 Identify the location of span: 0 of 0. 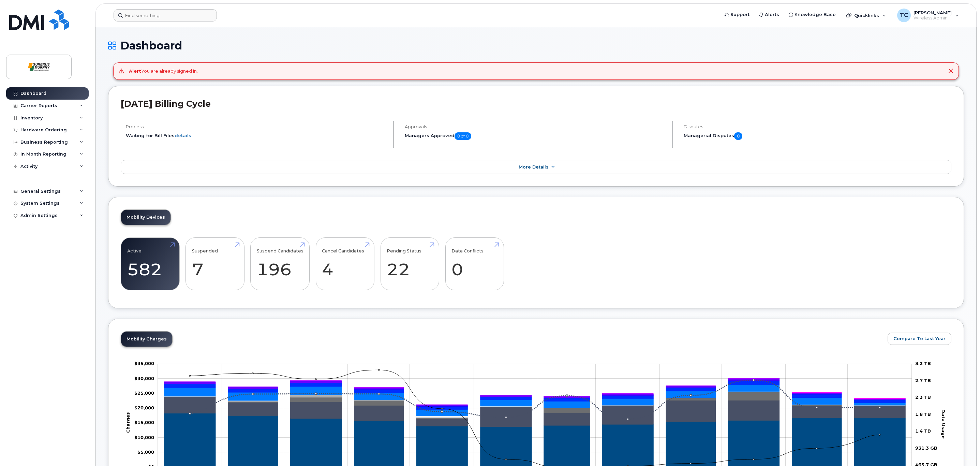
(463, 136).